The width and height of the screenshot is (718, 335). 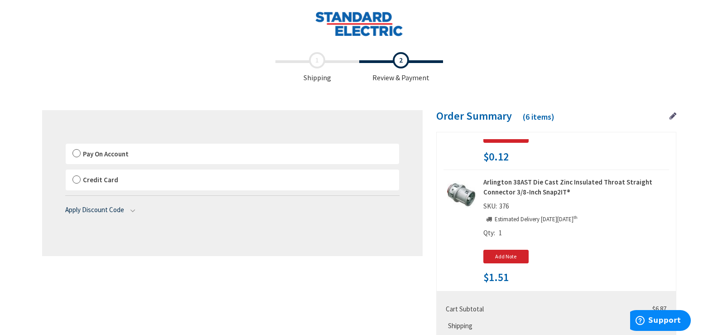 What do you see at coordinates (575, 217) in the screenshot?
I see `sup: th` at bounding box center [575, 217].